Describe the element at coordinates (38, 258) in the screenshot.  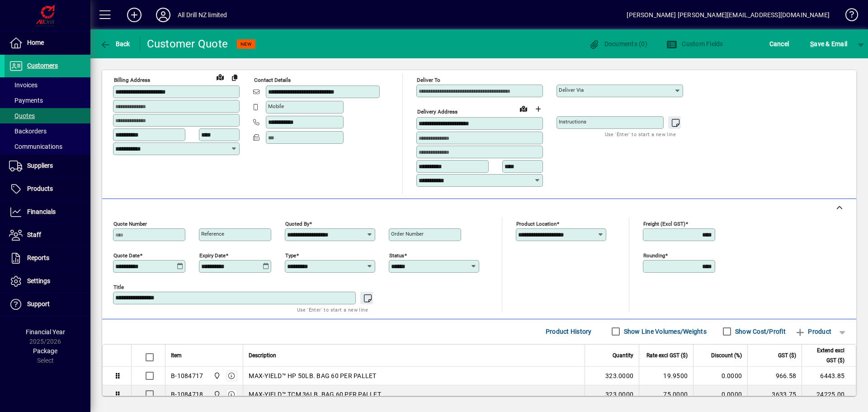
I see `span: Reports` at that location.